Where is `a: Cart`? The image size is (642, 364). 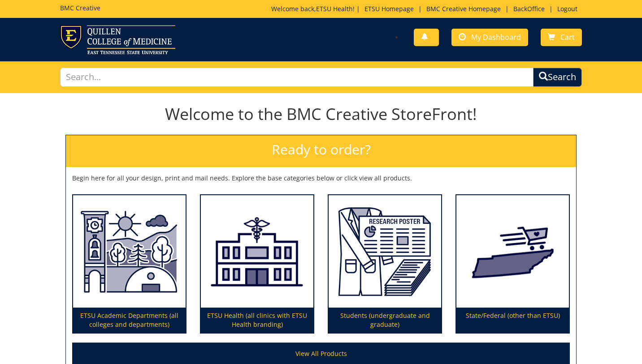 a: Cart is located at coordinates (561, 37).